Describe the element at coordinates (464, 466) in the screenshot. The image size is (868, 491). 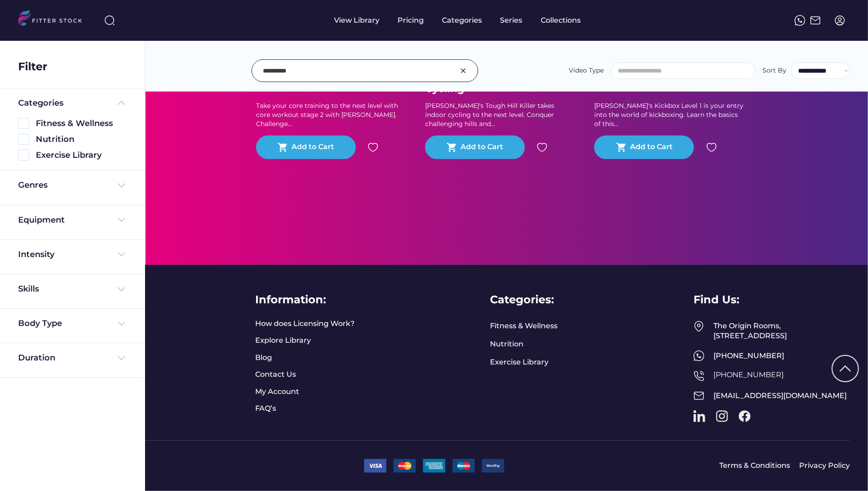
I see `img: 3.png` at that location.